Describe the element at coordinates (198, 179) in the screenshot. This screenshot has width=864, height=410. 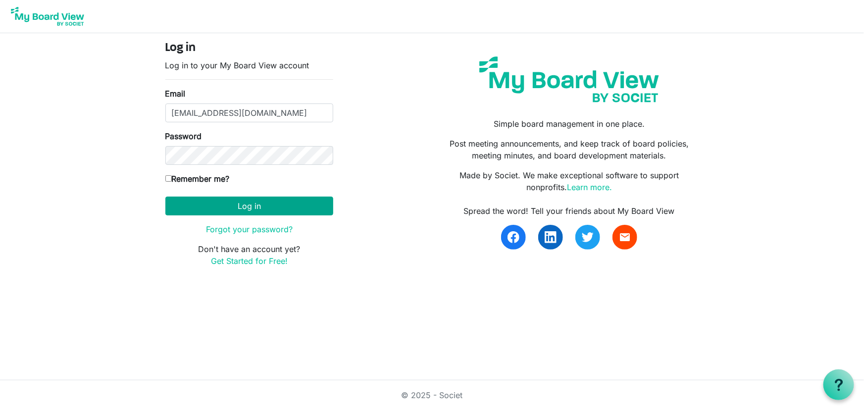
I see `label: Remember me?` at that location.